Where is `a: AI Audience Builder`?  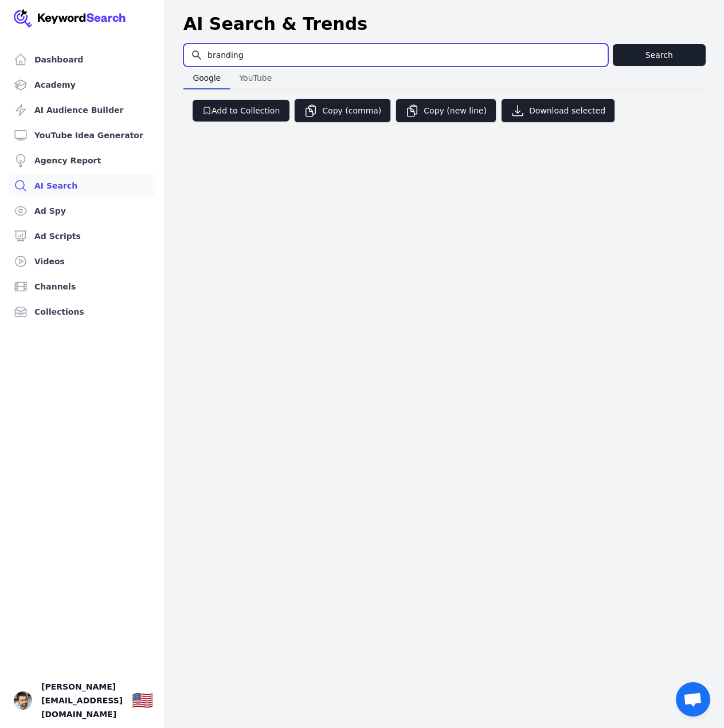 a: AI Audience Builder is located at coordinates (82, 110).